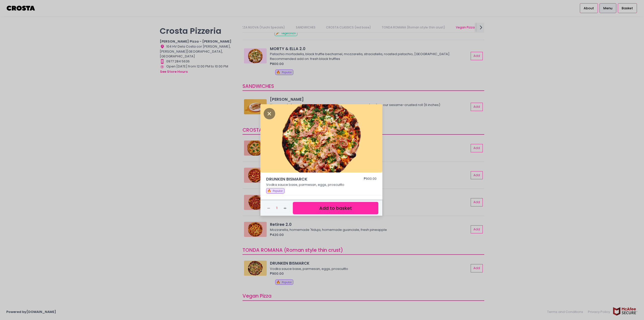  Describe the element at coordinates (269, 113) in the screenshot. I see `button: Close` at that location.